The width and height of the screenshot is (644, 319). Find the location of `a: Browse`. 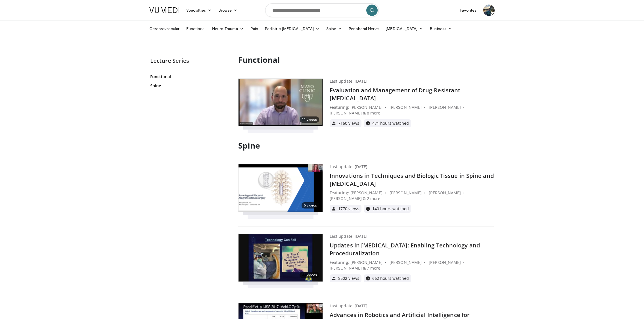

a: Browse is located at coordinates (228, 10).